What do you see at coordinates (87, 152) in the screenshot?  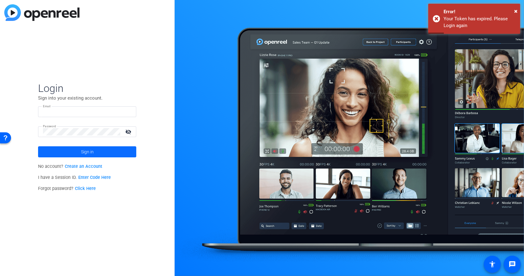 I see `span: Sign in` at bounding box center [87, 152].